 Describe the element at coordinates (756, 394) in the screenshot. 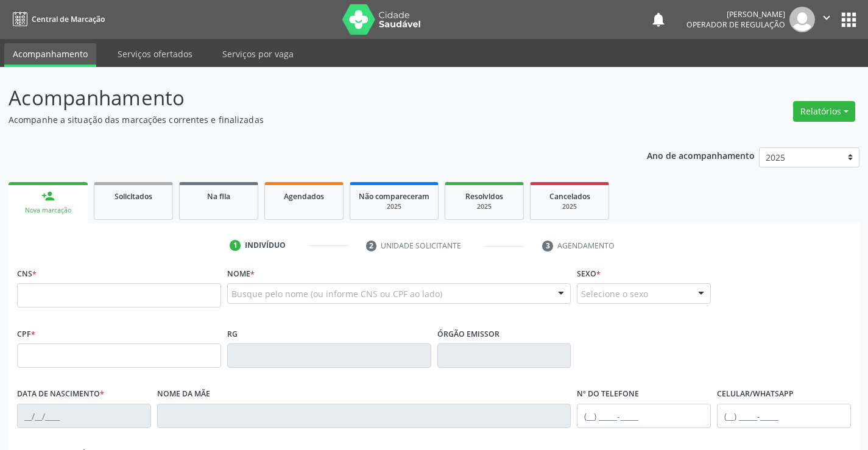

I see `label: Celular/WhatsApp` at that location.